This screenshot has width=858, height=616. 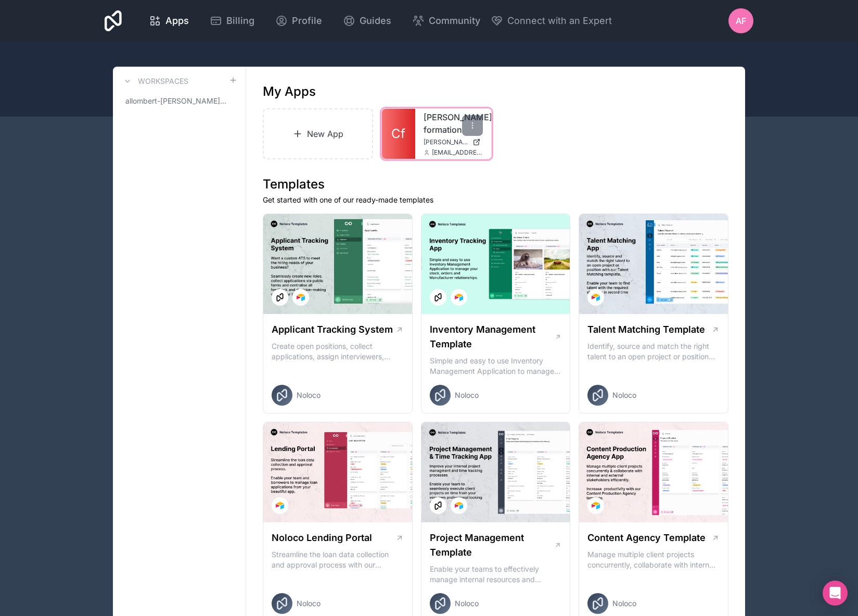 I want to click on a: Billing, so click(x=232, y=21).